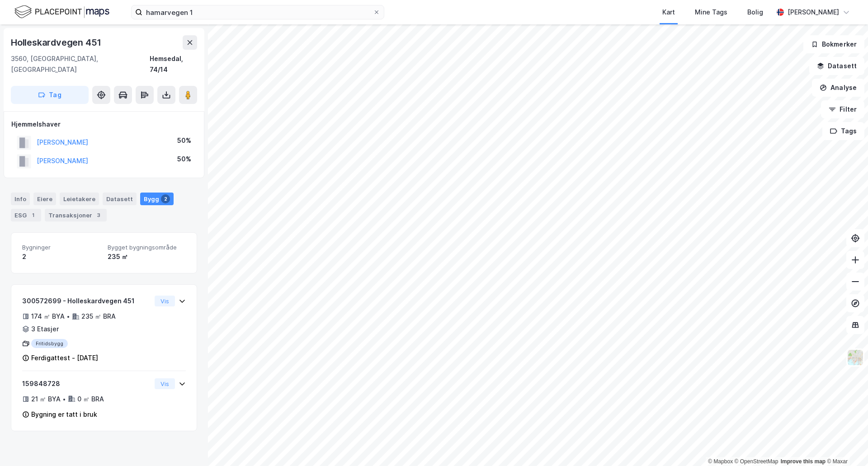 The image size is (868, 466). Describe the element at coordinates (756, 461) in the screenshot. I see `a: OpenStreetMap` at that location.